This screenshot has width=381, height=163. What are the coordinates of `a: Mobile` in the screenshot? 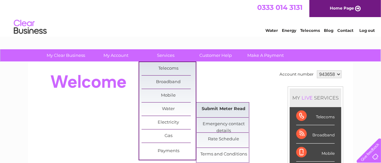 It's located at (169, 96).